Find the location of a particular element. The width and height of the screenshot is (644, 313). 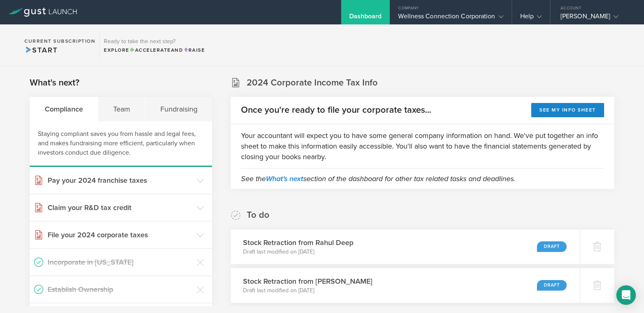

div: Fundraising is located at coordinates (179, 109).